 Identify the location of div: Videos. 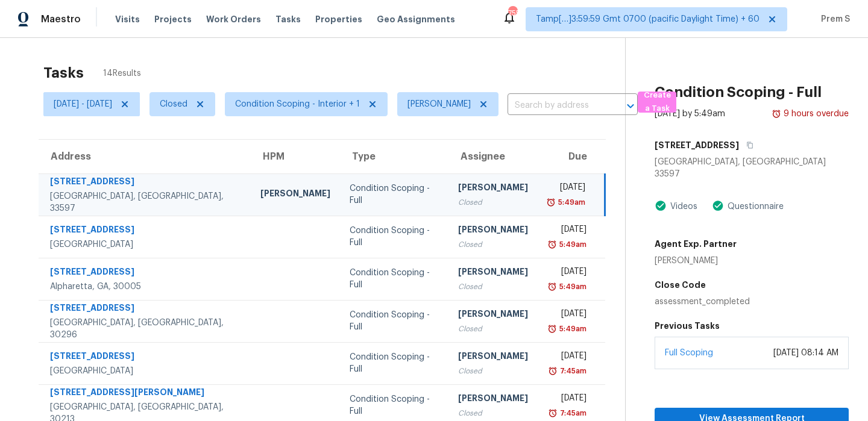
(682, 206).